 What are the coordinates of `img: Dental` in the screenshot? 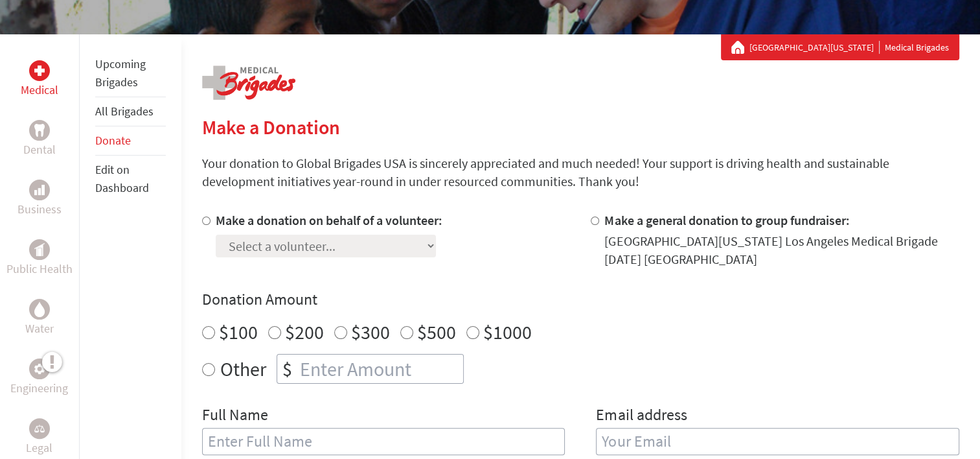 It's located at (40, 130).